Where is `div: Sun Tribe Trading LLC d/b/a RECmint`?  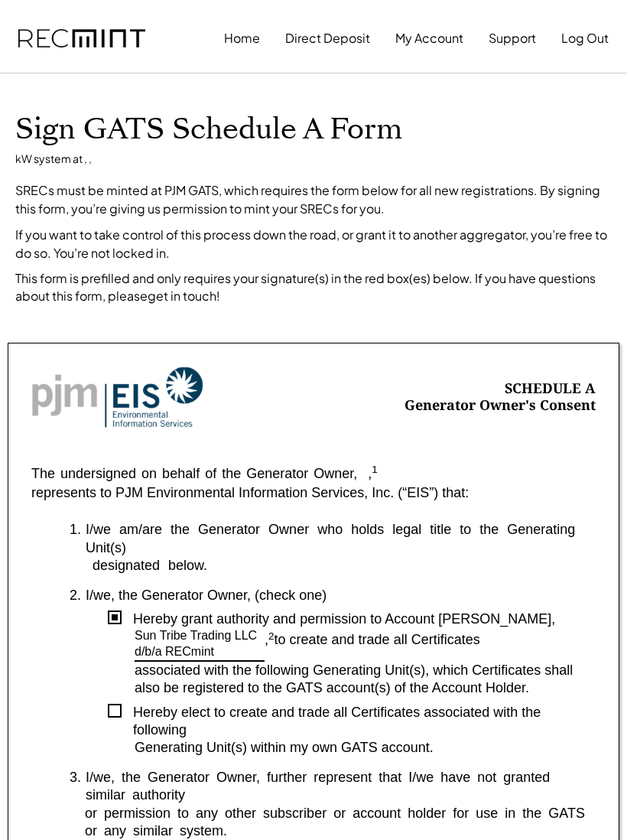 div: Sun Tribe Trading LLC d/b/a RECmint is located at coordinates (199, 644).